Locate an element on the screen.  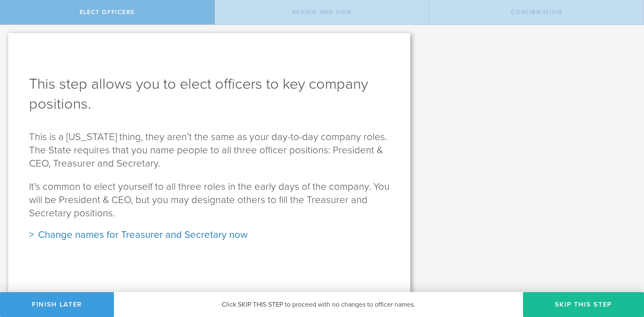
p: It’s common to elect yourself to all three roles in the early days of the company. You will be Pr... is located at coordinates (209, 200).